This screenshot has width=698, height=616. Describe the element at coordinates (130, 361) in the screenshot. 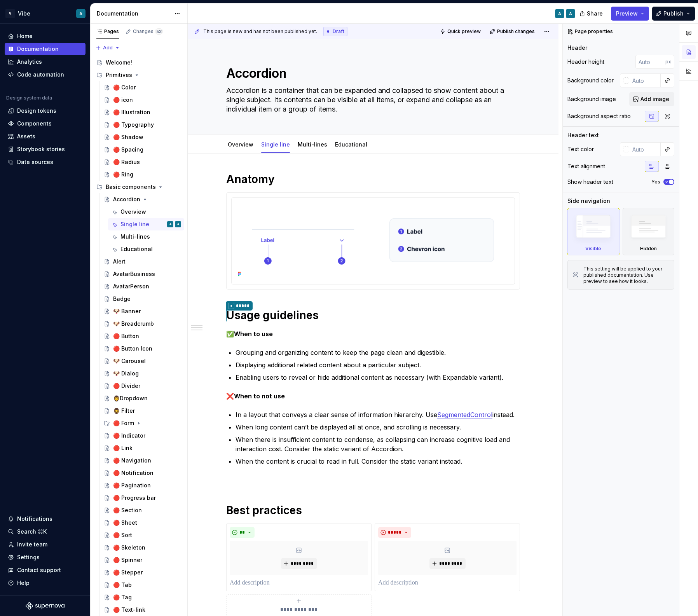

I see `div: 🐶 Carousel` at that location.